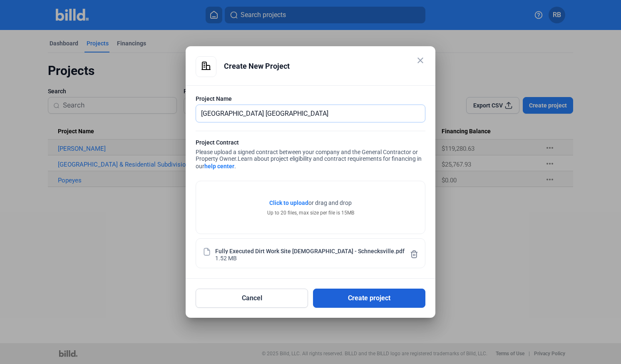 The width and height of the screenshot is (621, 364). I want to click on a: help center, so click(219, 166).